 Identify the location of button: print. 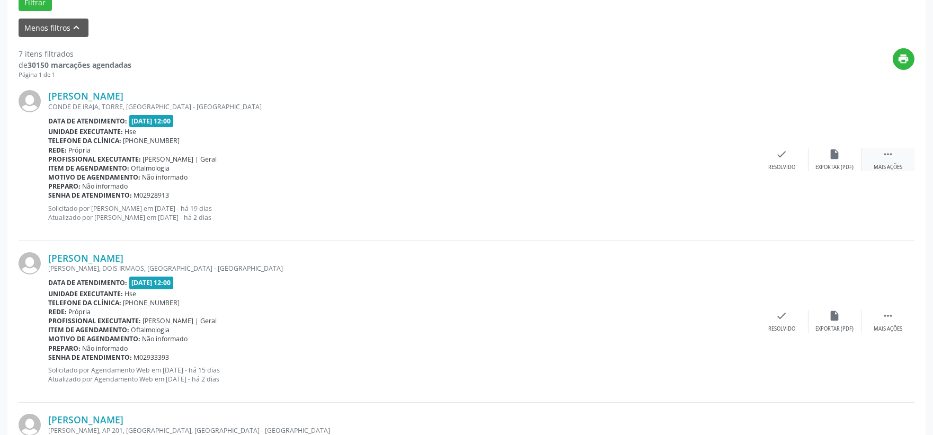
(903, 59).